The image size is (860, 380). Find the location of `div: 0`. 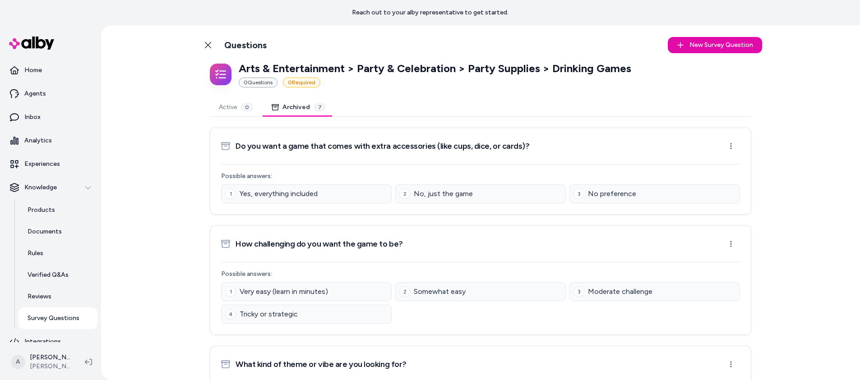

div: 0 is located at coordinates (247, 107).